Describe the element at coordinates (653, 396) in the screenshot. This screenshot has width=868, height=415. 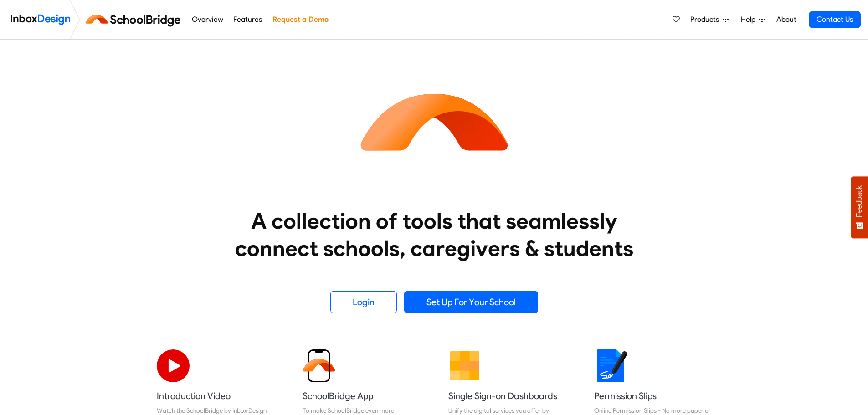
I see `h5: Permission Slips` at that location.